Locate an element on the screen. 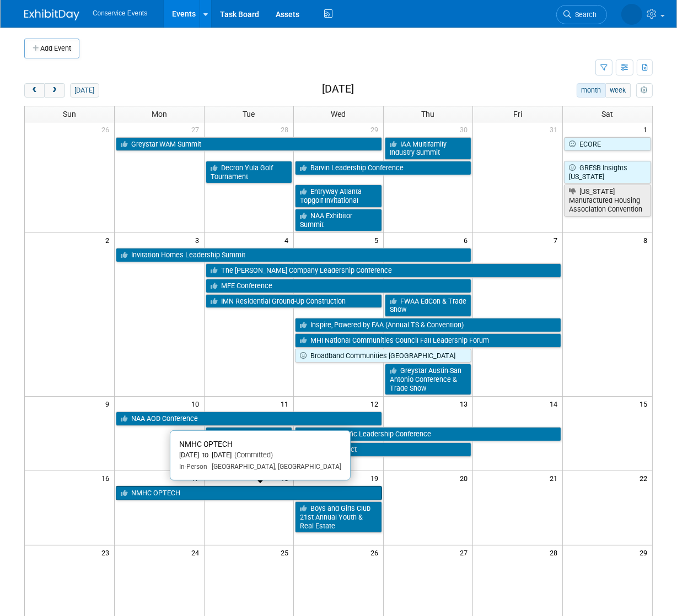 This screenshot has width=677, height=616. span: Search is located at coordinates (584, 14).